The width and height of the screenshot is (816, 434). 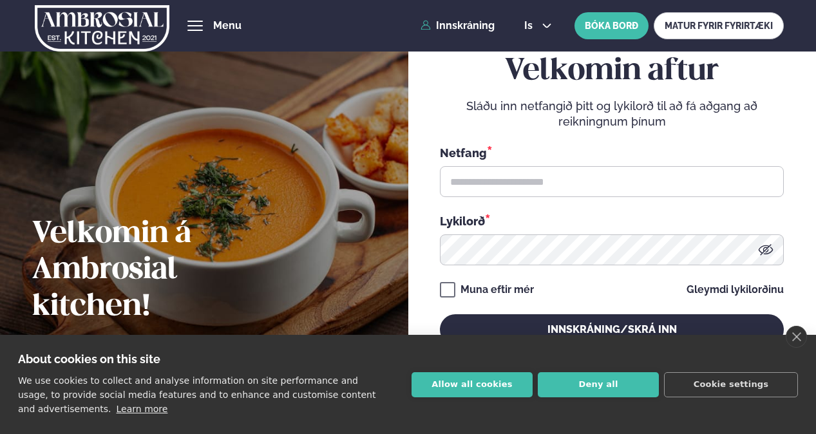 What do you see at coordinates (599, 385) in the screenshot?
I see `button: Deny all` at bounding box center [599, 385].